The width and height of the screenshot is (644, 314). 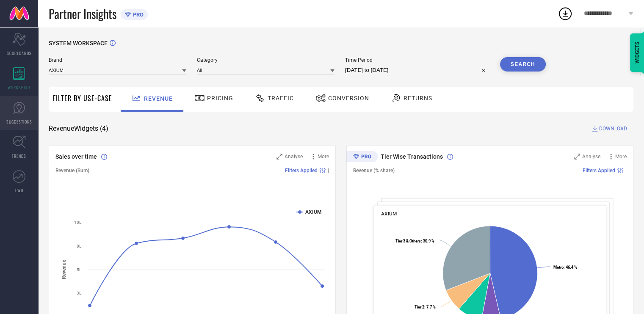 I want to click on span: Revenue, so click(x=158, y=99).